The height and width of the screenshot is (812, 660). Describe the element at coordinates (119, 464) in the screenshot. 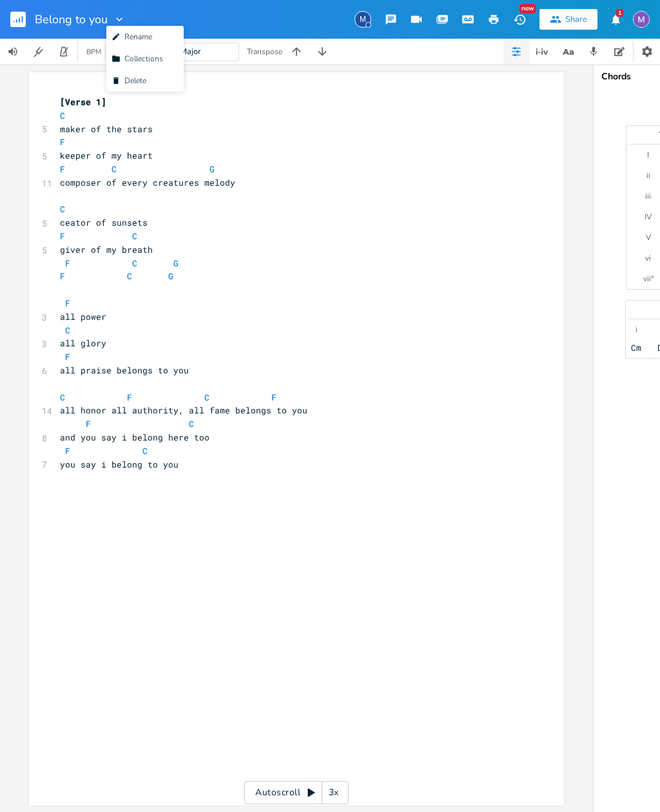

I see `span: you say i belong to you` at that location.